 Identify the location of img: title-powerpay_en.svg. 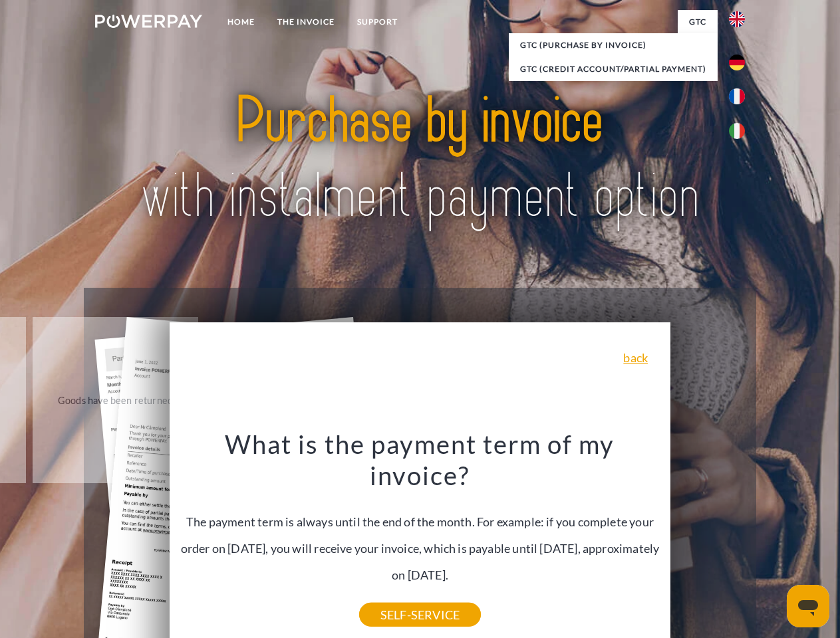
(419, 159).